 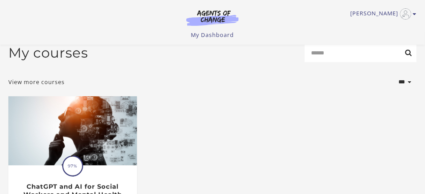 I want to click on a: View more courses, so click(x=36, y=82).